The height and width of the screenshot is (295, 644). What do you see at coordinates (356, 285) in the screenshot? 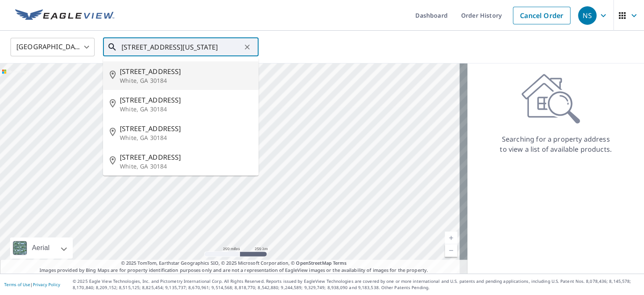
I see `p: © 2025 Eagle View Technologies, Inc. and Pictometry International Corp. All Rights Reserved. Repo...` at bounding box center [356, 285].